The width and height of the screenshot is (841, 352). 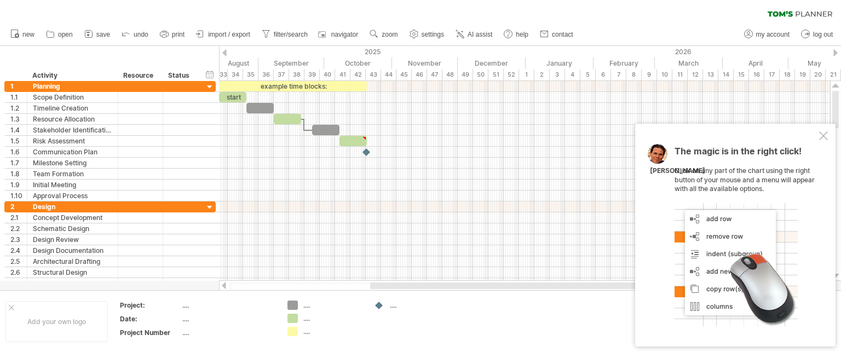 I want to click on div: Architectural Drafting, so click(x=72, y=261).